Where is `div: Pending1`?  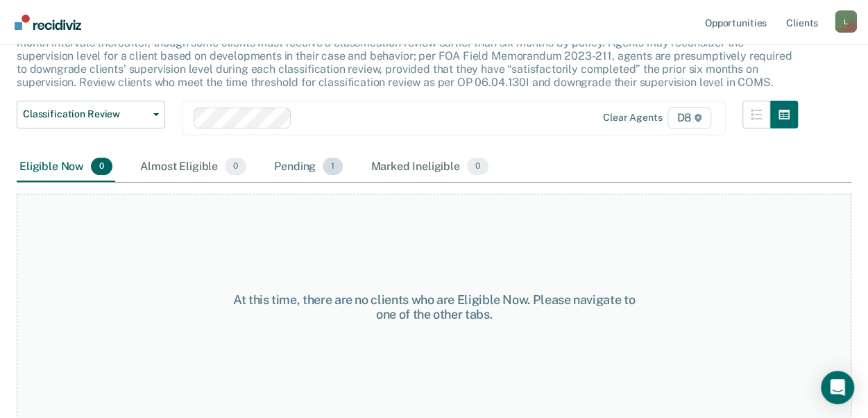
div: Pending1 is located at coordinates (308, 167).